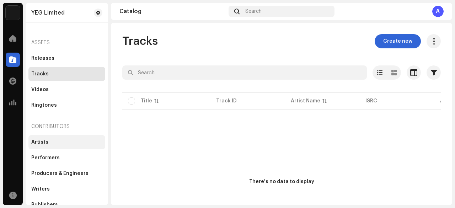 This screenshot has width=455, height=208. Describe the element at coordinates (13, 13) in the screenshot. I see `img: de0d2825-999c-4937-b35a-9adca56ee094` at that location.